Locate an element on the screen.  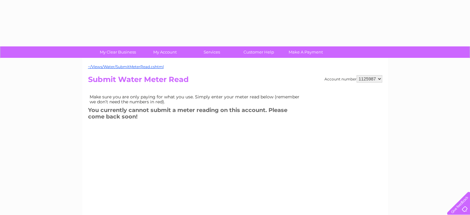
a: Services is located at coordinates (212, 52).